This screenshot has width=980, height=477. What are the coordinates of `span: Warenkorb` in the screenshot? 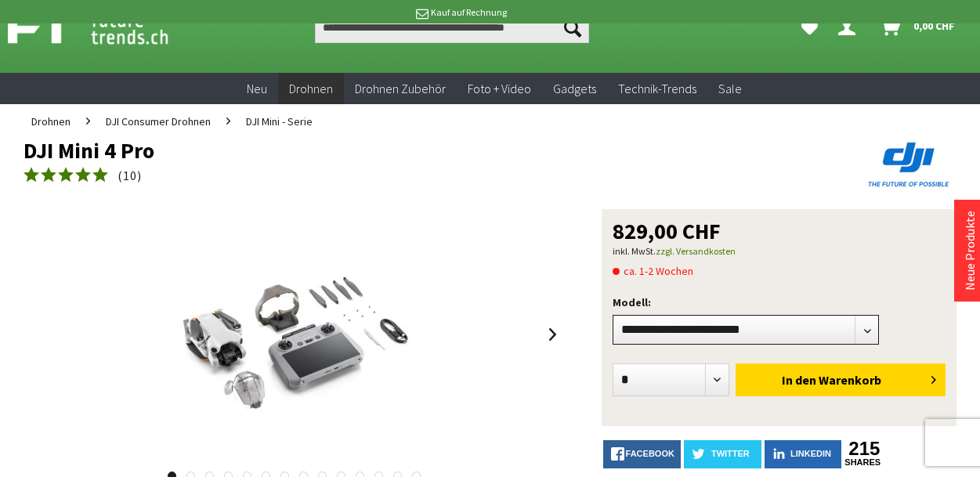 It's located at (849, 380).